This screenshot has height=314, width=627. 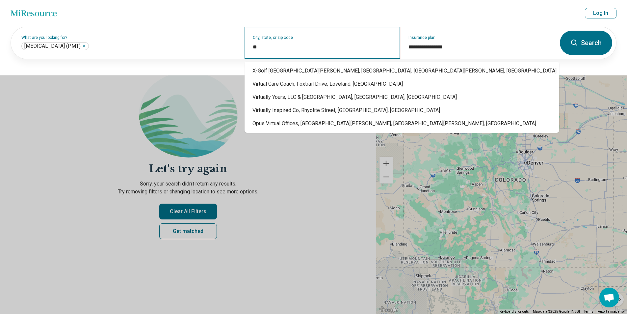 I want to click on div: Open chat, so click(x=609, y=297).